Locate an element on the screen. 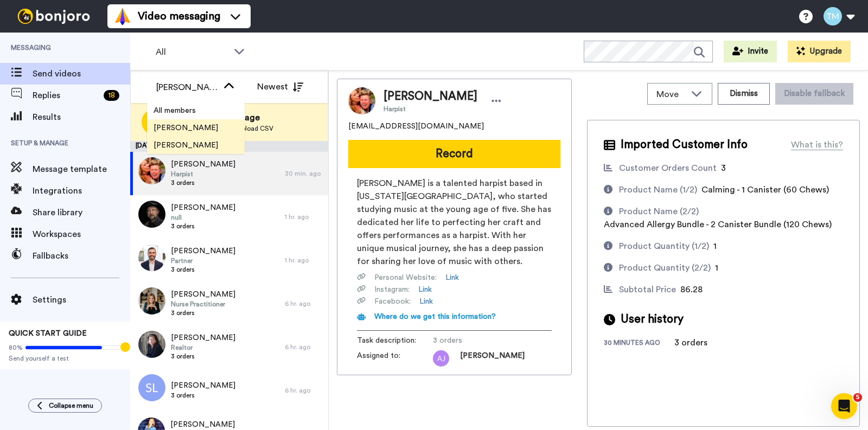  img: 51c319a8-d345-45f0-9f86-fdca9ac0521c.jpg is located at coordinates (152, 214).